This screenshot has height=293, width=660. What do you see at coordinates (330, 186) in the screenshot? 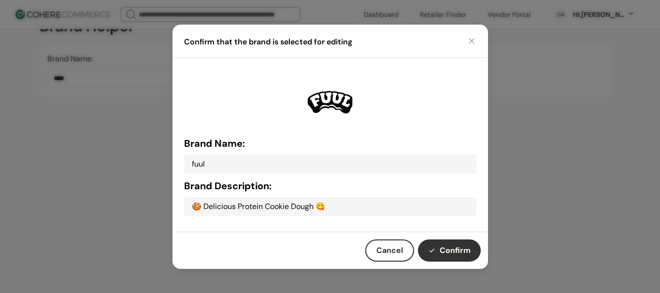
I see `h5: Brand Description:` at bounding box center [330, 186].